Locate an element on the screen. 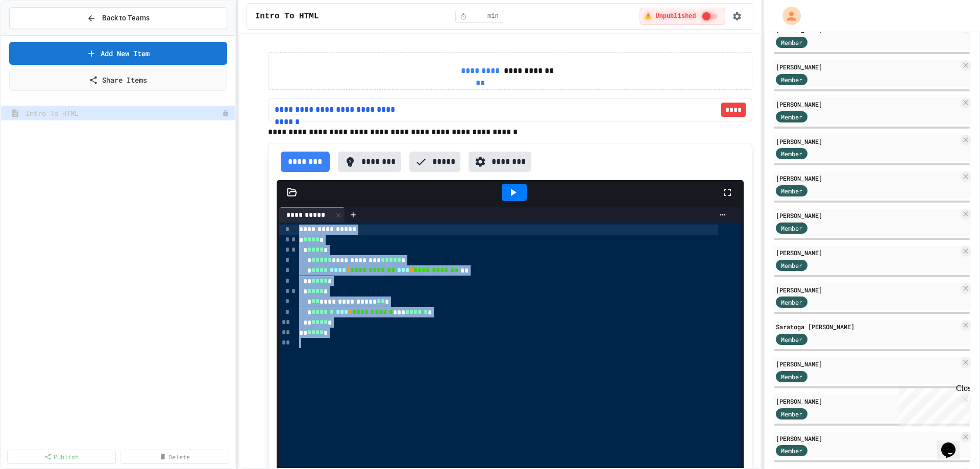  div: Unpublished is located at coordinates (225, 113).